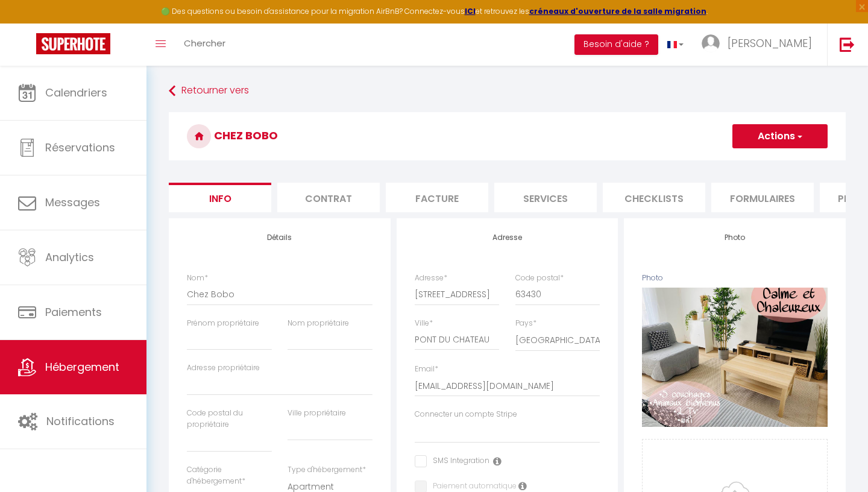  I want to click on button: Besoin d'aide ?, so click(616, 44).